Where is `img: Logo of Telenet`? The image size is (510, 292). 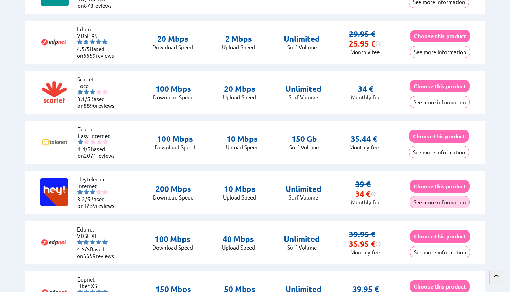
img: Logo of Telenet is located at coordinates (55, 142).